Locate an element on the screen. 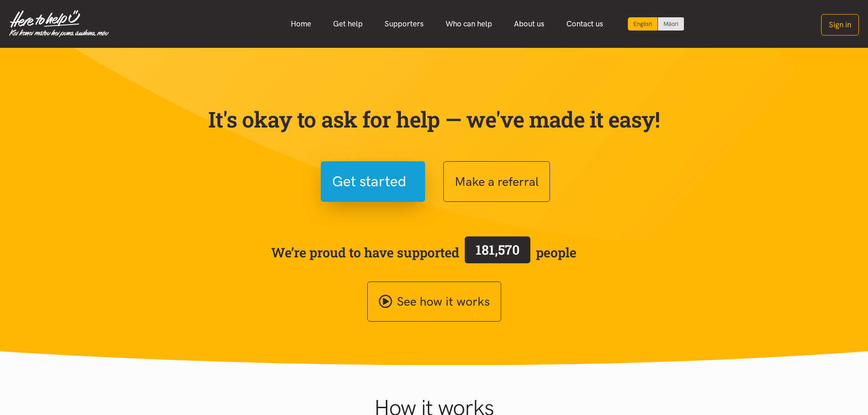 Image resolution: width=868 pixels, height=415 pixels. span: Get started is located at coordinates (369, 181).